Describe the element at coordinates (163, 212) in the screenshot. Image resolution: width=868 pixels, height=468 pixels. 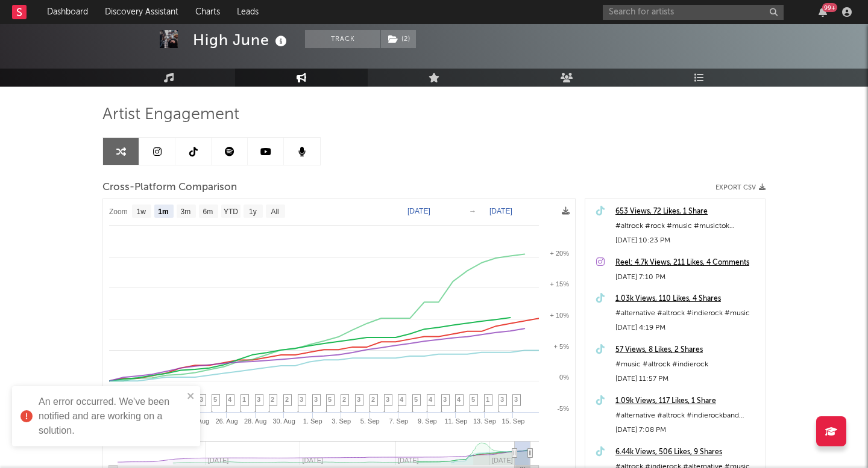
I see `text: 1m` at that location.